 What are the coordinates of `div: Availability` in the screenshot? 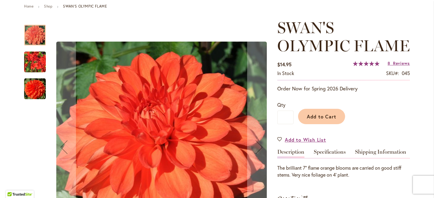 It's located at (286, 73).